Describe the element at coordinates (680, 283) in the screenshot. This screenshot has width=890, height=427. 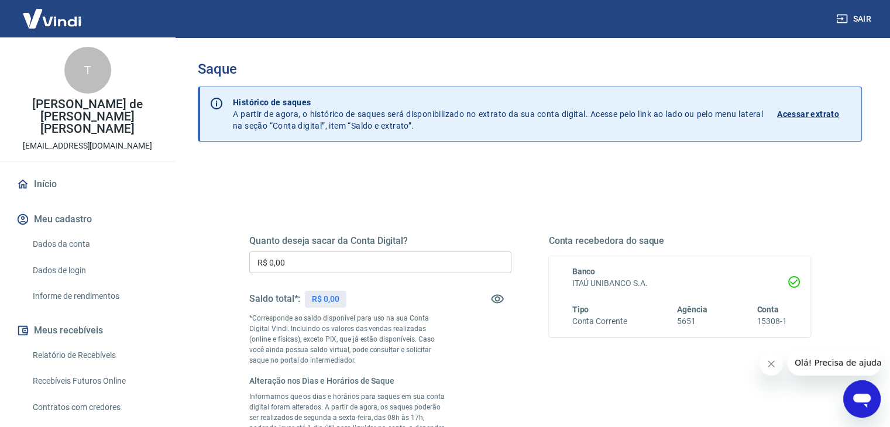
I see `h6: ITAÚ UNIBANCO S.A.` at that location.